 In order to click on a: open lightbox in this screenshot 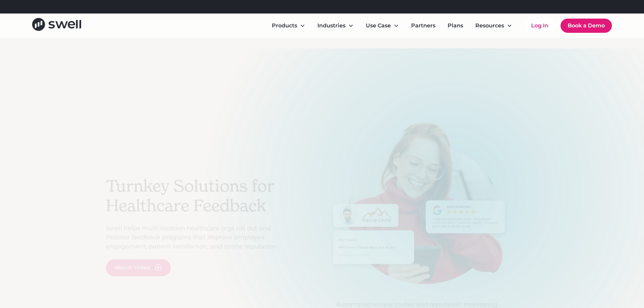, I will do `click(138, 267)`.